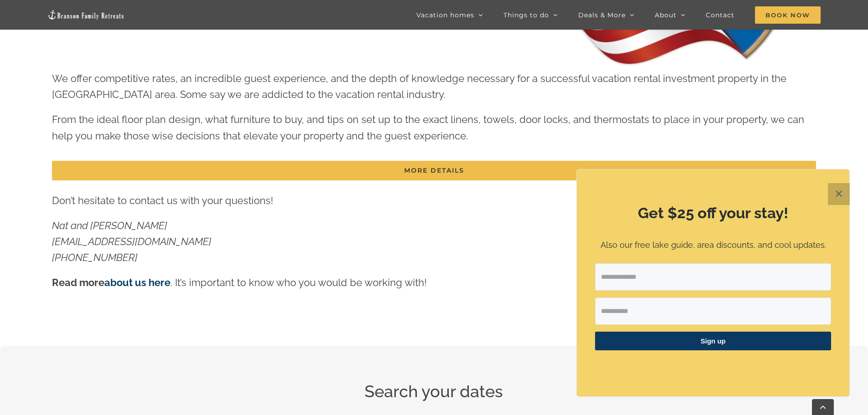 This screenshot has width=868, height=415. I want to click on span: About, so click(665, 15).